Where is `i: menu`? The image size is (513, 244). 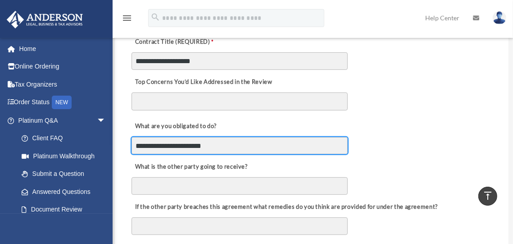
i: menu is located at coordinates (127, 18).